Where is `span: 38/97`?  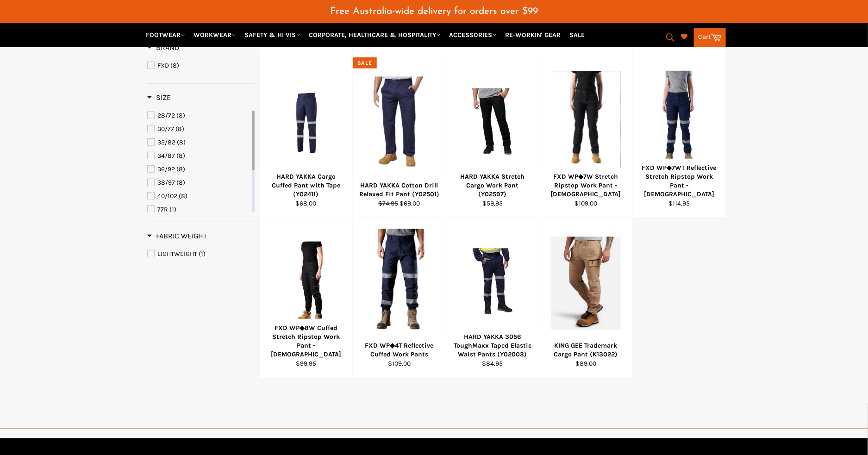 span: 38/97 is located at coordinates (166, 182).